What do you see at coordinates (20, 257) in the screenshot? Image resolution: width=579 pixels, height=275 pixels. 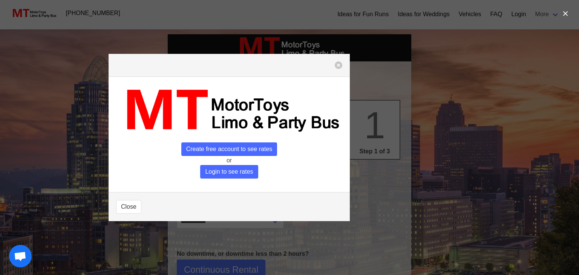 I see `div: Open chat` at bounding box center [20, 257].